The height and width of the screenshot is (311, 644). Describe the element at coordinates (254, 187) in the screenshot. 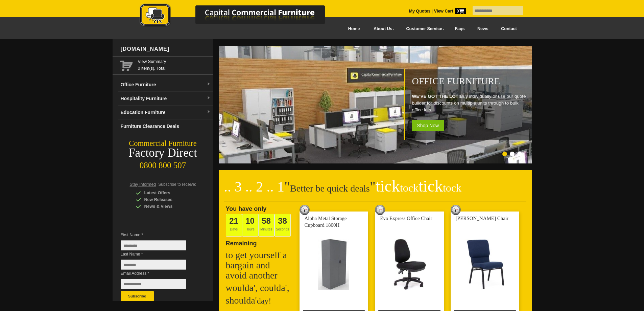

I see `span: .. 3 .. 2 .. 1` at that location.